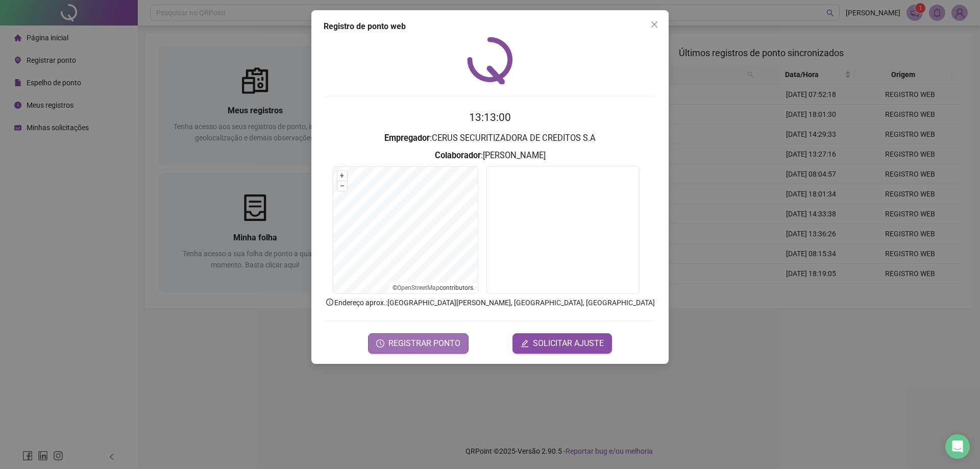 Image resolution: width=980 pixels, height=469 pixels. I want to click on span: close, so click(654, 24).